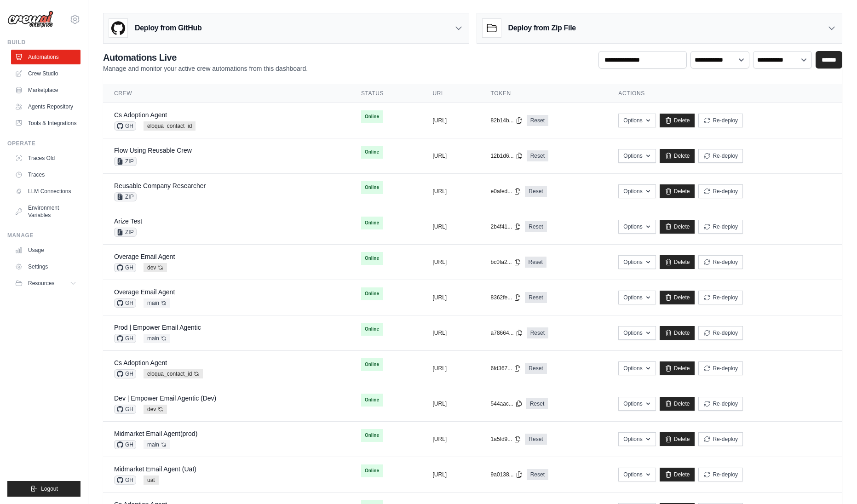 The width and height of the screenshot is (857, 504). What do you see at coordinates (44, 489) in the screenshot?
I see `button: Logout` at bounding box center [44, 489].